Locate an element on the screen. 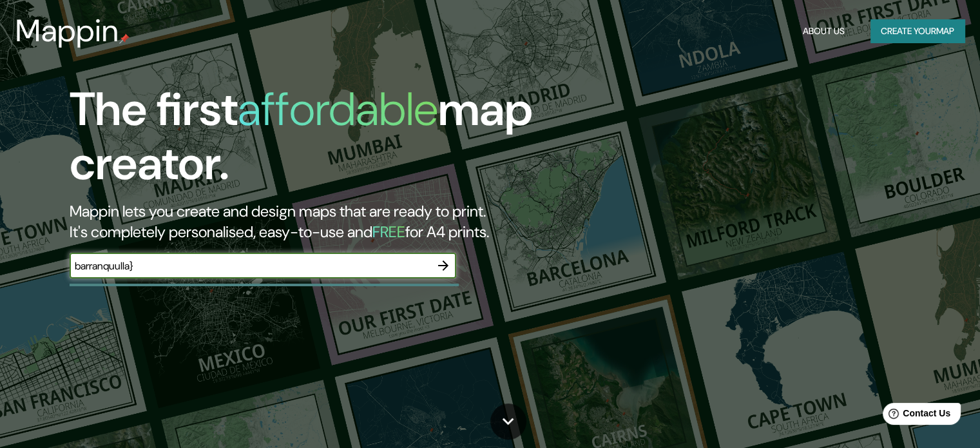 The height and width of the screenshot is (448, 980). h1: affordable is located at coordinates (338, 109).